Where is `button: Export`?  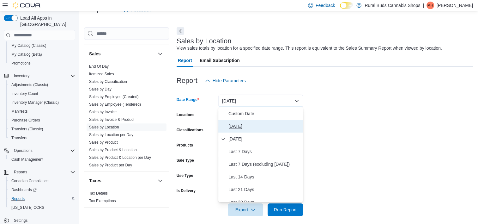 button: Export is located at coordinates (245, 209).